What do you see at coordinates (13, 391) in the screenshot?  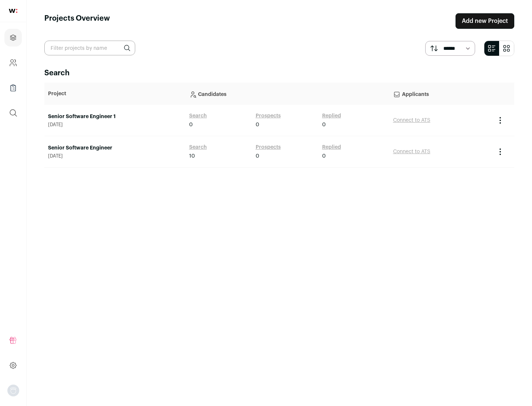 I see `button: Open dropdown` at bounding box center [13, 391].